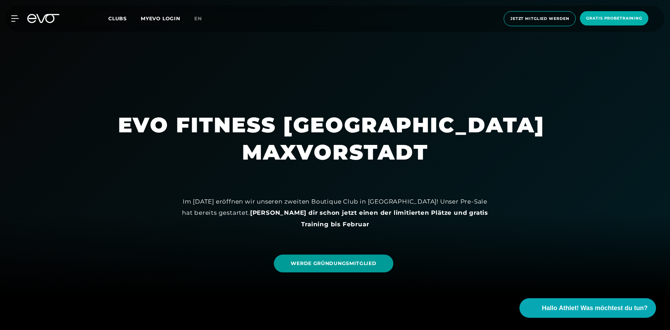 The width and height of the screenshot is (670, 330). I want to click on span: Jetzt Mitglied werden, so click(540, 19).